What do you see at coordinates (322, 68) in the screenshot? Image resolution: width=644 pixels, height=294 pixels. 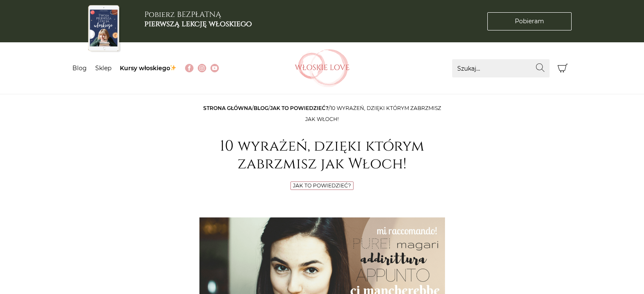 I see `img: Włoskielove` at bounding box center [322, 68].